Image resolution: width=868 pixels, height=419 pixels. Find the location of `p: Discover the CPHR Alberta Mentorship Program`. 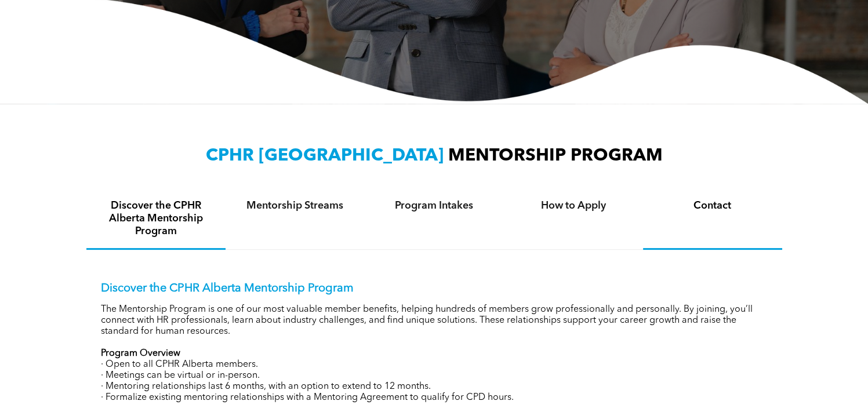

p: Discover the CPHR Alberta Mentorship Program is located at coordinates (434, 288).